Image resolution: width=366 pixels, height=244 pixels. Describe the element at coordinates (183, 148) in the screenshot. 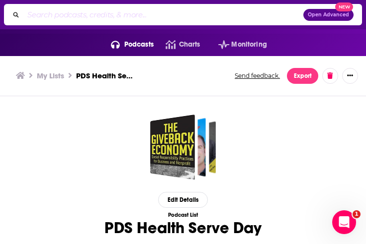

I see `a: PDS Health Serve Day` at that location.